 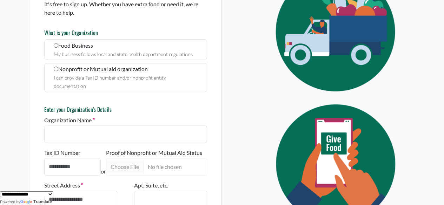 I want to click on small: I can provide a Tax ID number and/or nonprofit entity documentation, so click(x=110, y=82).